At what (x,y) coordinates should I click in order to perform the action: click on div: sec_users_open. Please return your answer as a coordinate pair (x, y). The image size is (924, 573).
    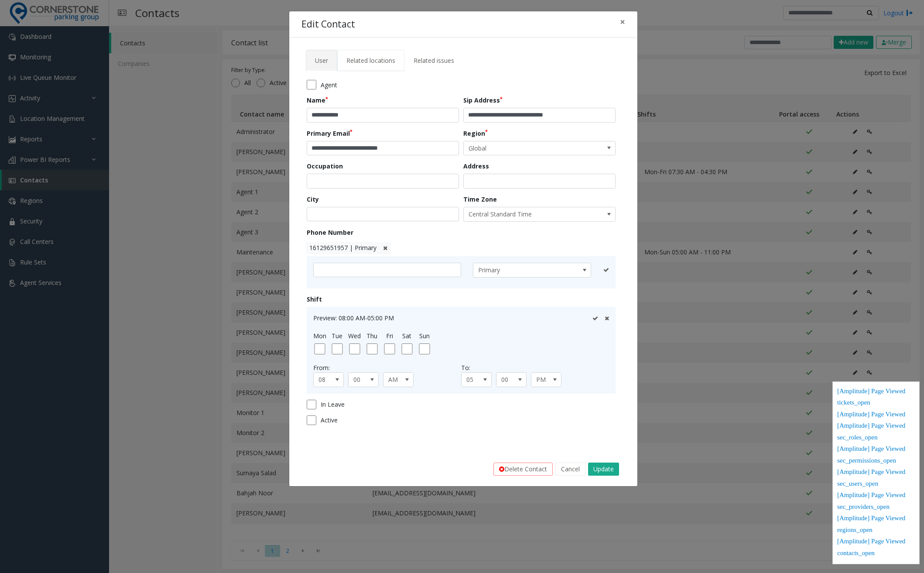
    Looking at the image, I should click on (876, 484).